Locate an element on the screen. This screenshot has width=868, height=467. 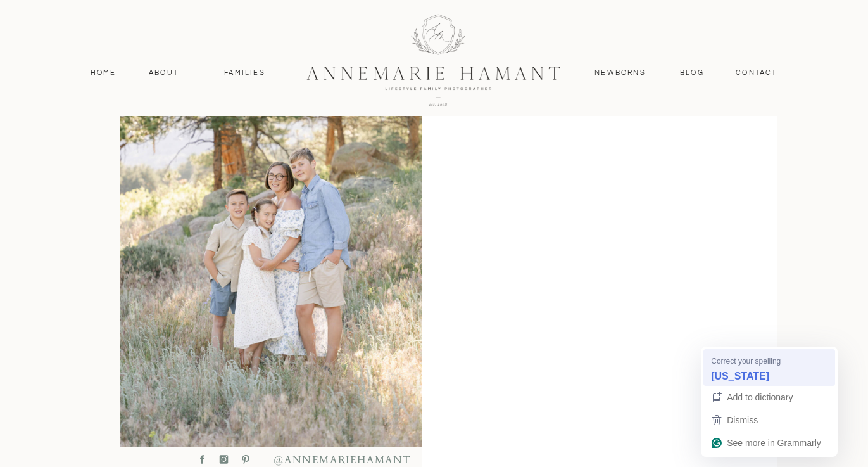
nav: contact is located at coordinates (757, 73).